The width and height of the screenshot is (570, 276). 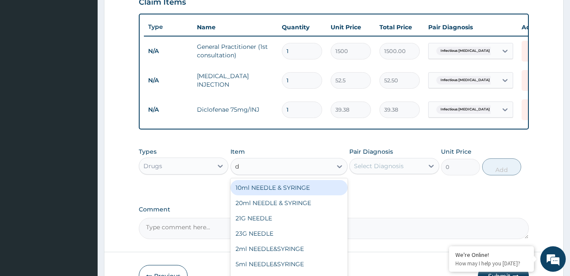 What do you see at coordinates (379, 166) in the screenshot?
I see `div: Select Diagnosis` at bounding box center [379, 166].